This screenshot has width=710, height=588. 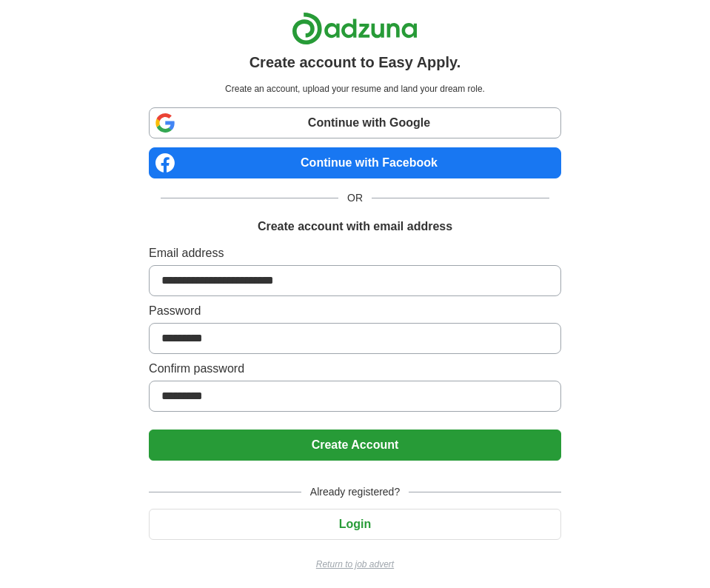 What do you see at coordinates (354, 198) in the screenshot?
I see `span: OR` at bounding box center [354, 198].